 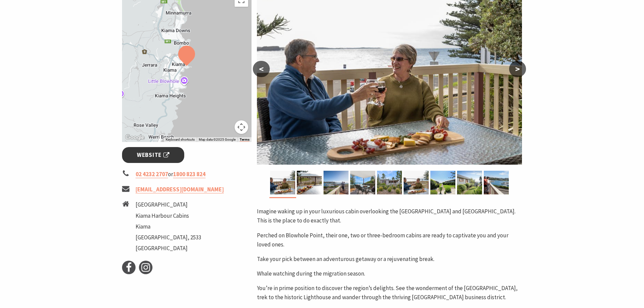 I want to click on a: 1800 823 824, so click(x=190, y=174).